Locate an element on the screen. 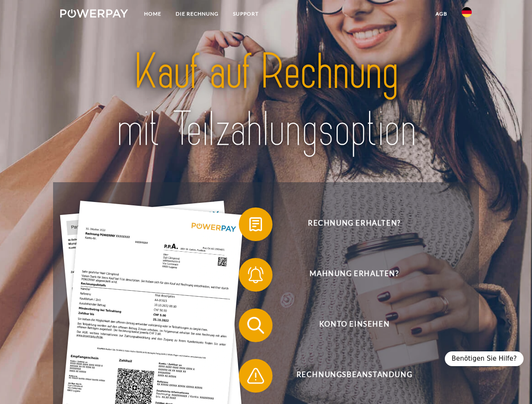 This screenshot has width=532, height=404. img: qb_warning.svg is located at coordinates (256, 376).